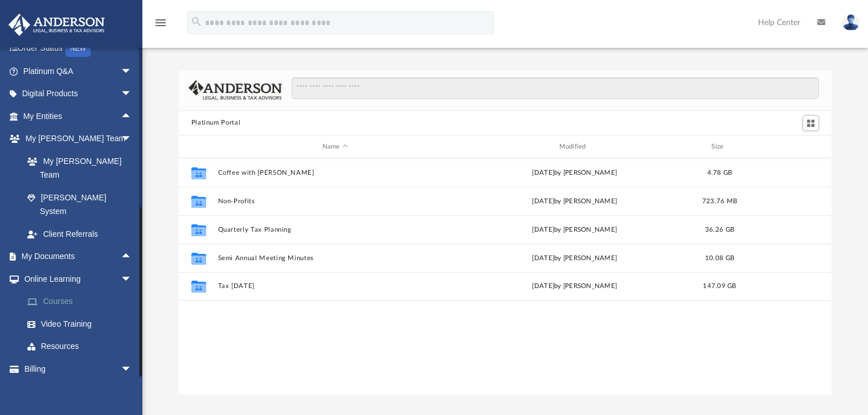  Describe the element at coordinates (851, 22) in the screenshot. I see `img: User Pic` at that location.